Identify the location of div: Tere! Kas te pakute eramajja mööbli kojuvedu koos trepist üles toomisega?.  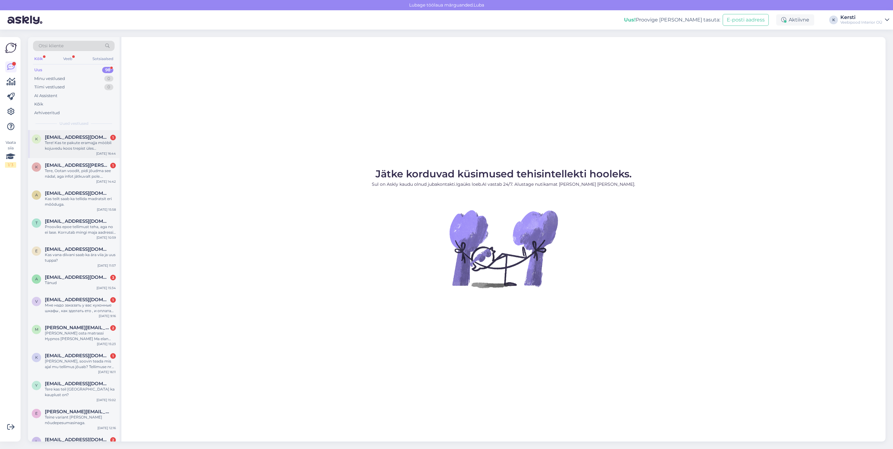
(80, 146).